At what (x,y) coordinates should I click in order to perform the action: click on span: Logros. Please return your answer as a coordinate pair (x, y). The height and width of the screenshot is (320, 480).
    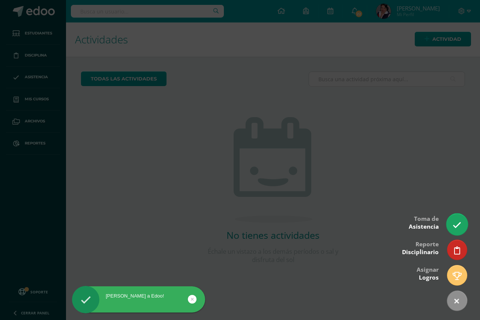
    Looking at the image, I should click on (428, 278).